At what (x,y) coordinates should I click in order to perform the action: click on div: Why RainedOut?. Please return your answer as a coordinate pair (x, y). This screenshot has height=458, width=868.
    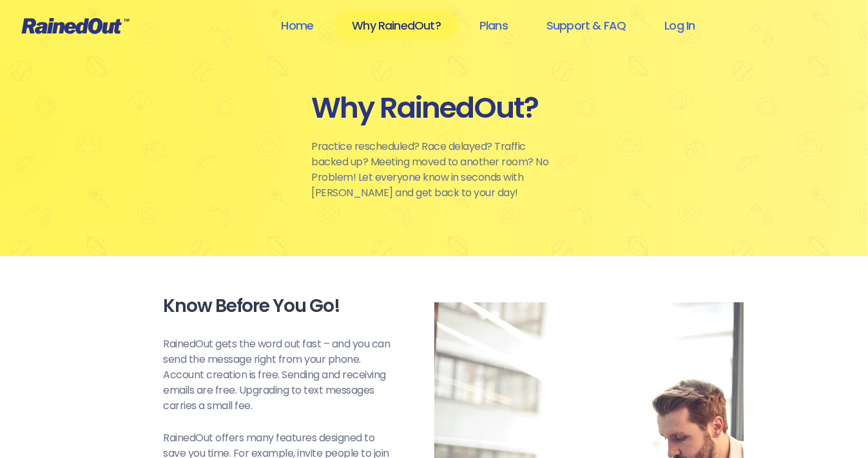
    Looking at the image, I should click on (434, 108).